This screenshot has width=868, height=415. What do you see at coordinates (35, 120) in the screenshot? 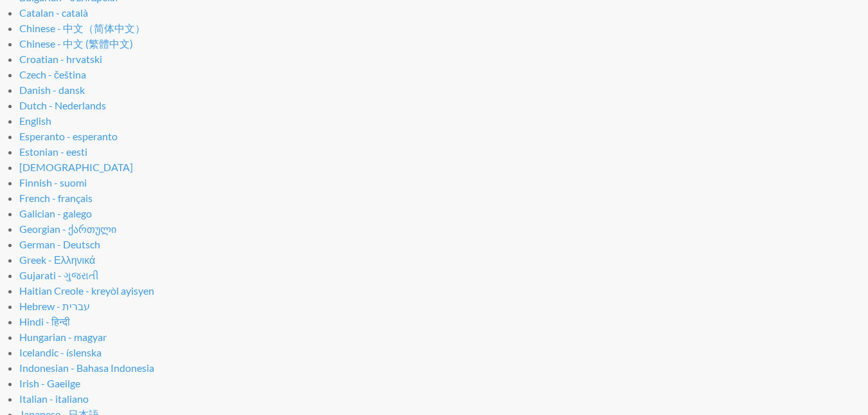
I see `a: English` at bounding box center [35, 120].